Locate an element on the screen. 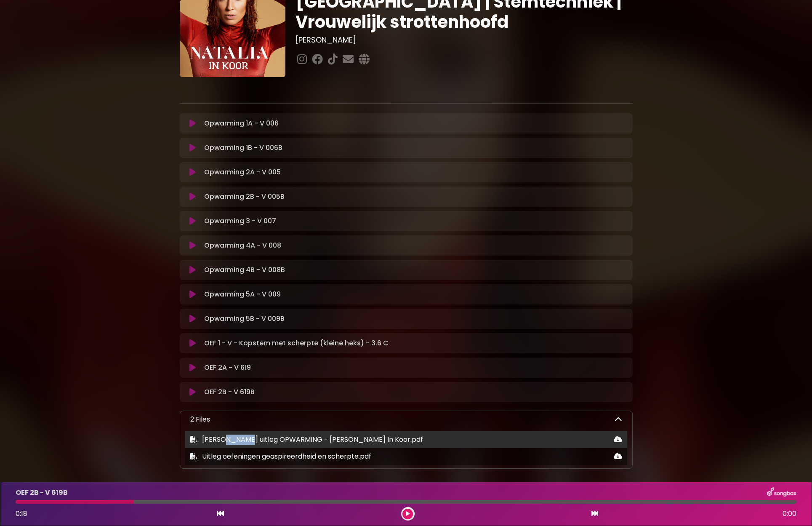 The width and height of the screenshot is (812, 526). p: Opwarming 3 - V 007 is located at coordinates (240, 221).